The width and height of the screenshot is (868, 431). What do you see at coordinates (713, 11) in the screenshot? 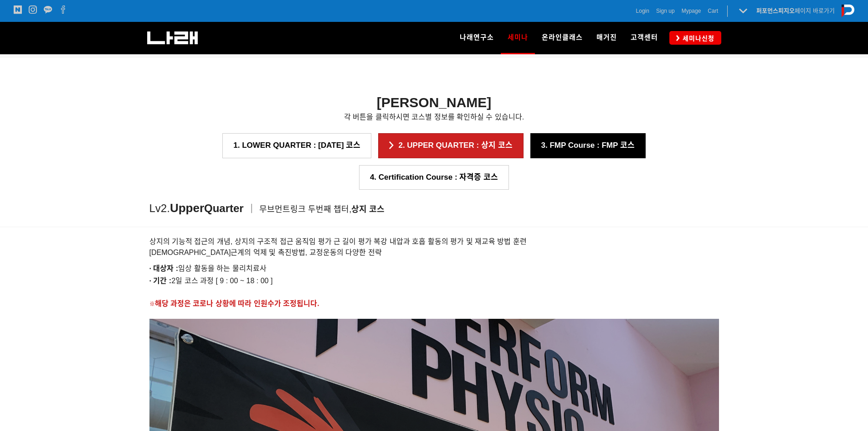
I see `a: Cart` at bounding box center [713, 11].